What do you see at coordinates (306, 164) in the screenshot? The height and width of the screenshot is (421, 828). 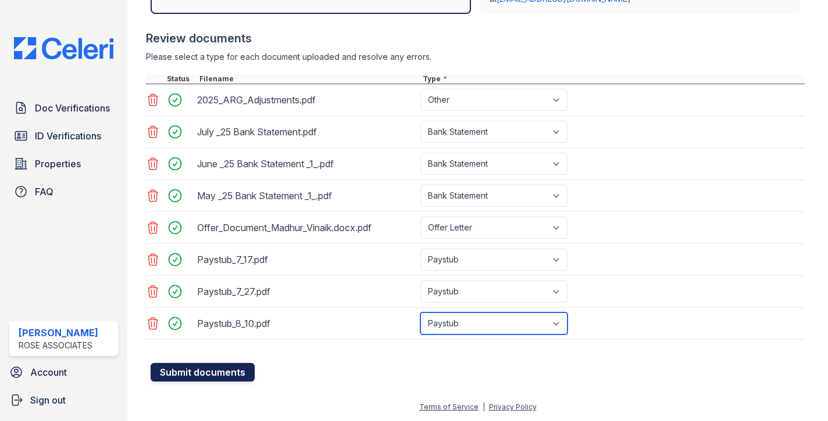 I see `div: June _25 Bank Statement _1_.pdf` at bounding box center [306, 164].